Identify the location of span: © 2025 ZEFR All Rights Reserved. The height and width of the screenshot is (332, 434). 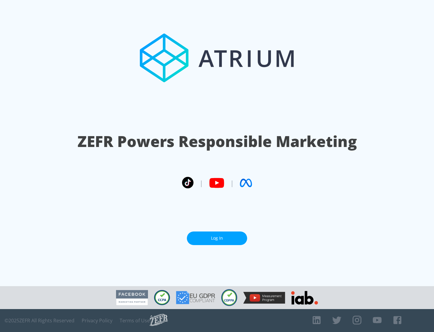
(39, 320).